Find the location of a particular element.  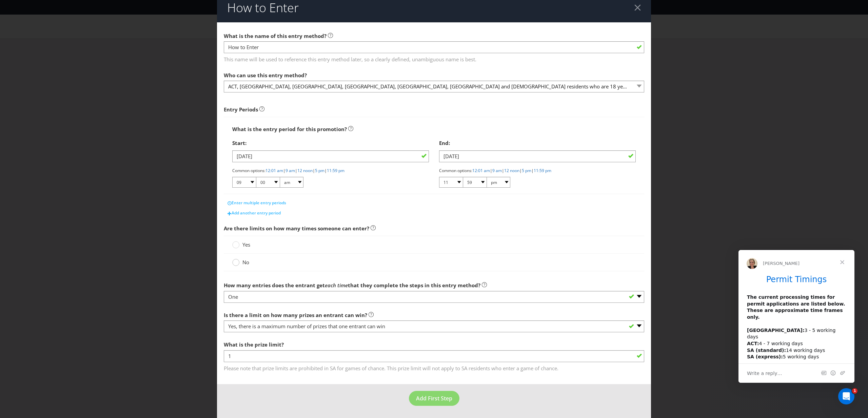

h1: Permit Timings is located at coordinates (58, 32).